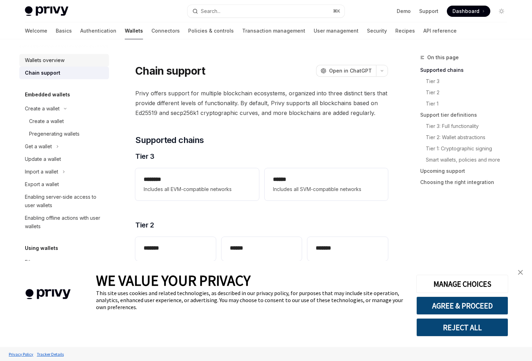  What do you see at coordinates (145, 156) in the screenshot?
I see `span: Tier 3` at bounding box center [145, 156].